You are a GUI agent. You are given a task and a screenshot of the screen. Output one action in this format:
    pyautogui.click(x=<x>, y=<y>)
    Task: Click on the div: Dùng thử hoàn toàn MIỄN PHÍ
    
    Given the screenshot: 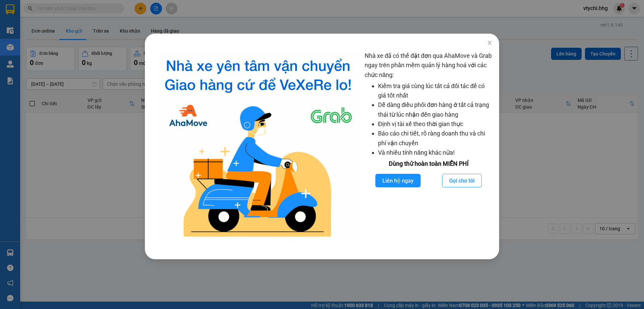 What is the action you would take?
    pyautogui.click(x=428, y=164)
    